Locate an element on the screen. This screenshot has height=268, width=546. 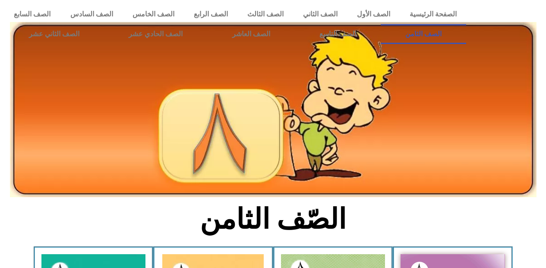
h2: الصّف الثامن is located at coordinates (273, 219).